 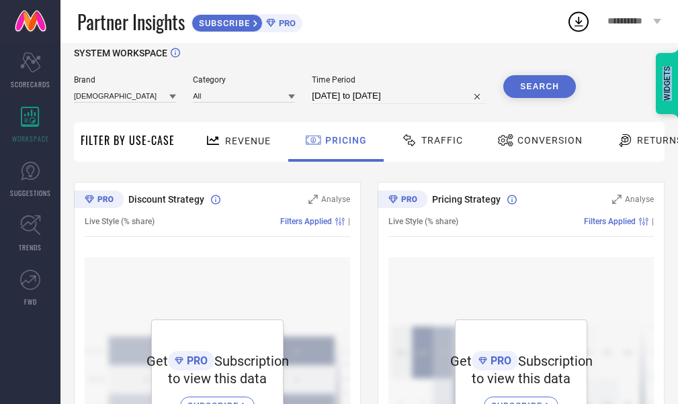 I want to click on span: SUGGESTIONS, so click(x=30, y=193).